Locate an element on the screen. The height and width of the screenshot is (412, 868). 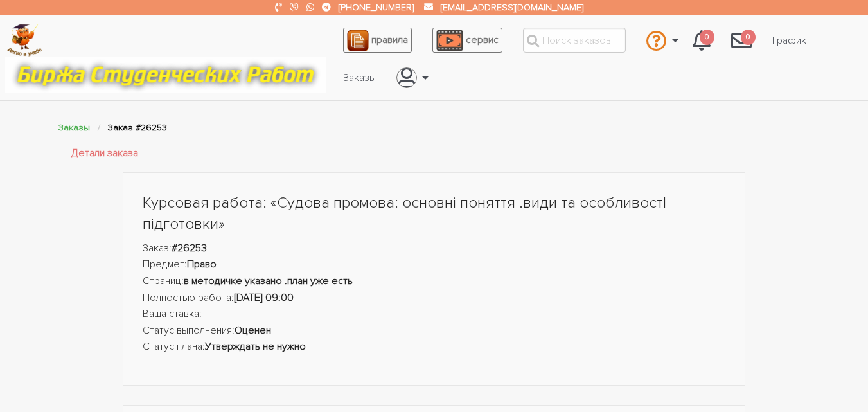
li: Заказ: is located at coordinates (434, 249).